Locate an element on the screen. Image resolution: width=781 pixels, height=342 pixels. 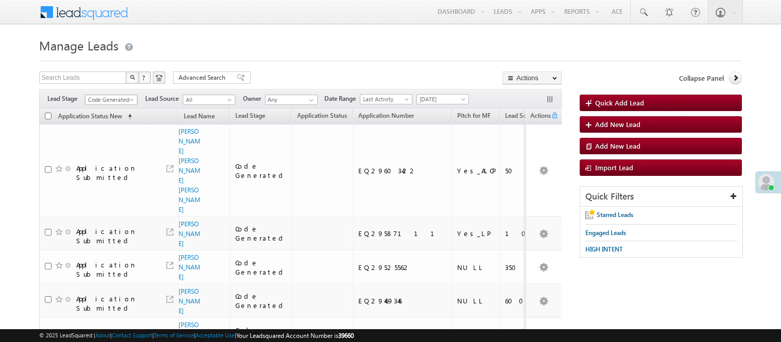
span: Date Range is located at coordinates (342, 99).